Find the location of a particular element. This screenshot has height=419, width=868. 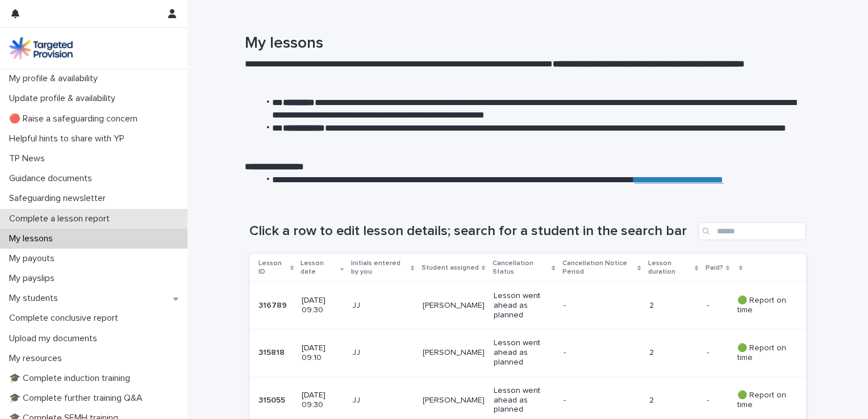

p: 315055 is located at coordinates (273, 399).